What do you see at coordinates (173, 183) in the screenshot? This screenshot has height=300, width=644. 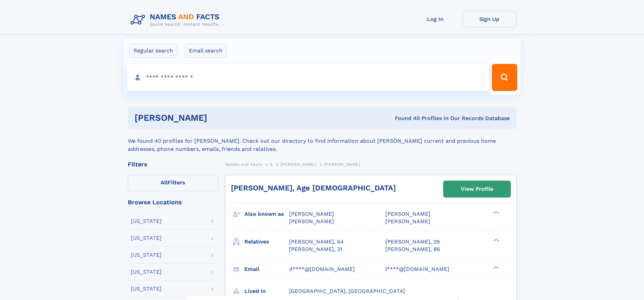 I see `label: Filters` at bounding box center [173, 183].